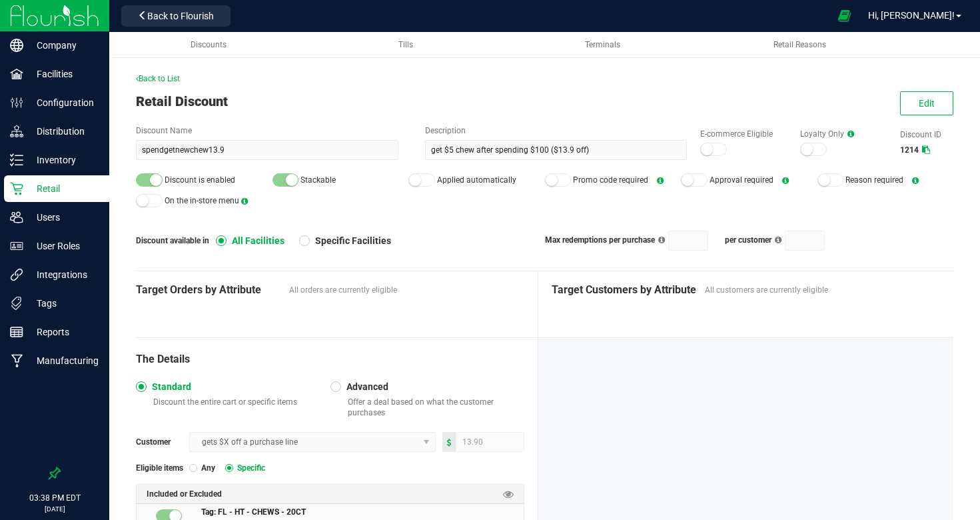  Describe the element at coordinates (176, 16) in the screenshot. I see `button: Back to Flourish` at that location.